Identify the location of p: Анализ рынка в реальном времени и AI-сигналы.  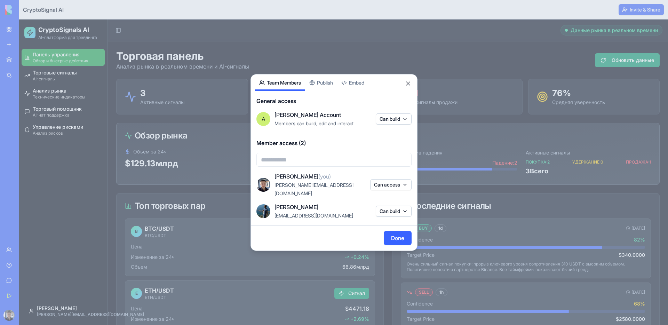
(164, 47).